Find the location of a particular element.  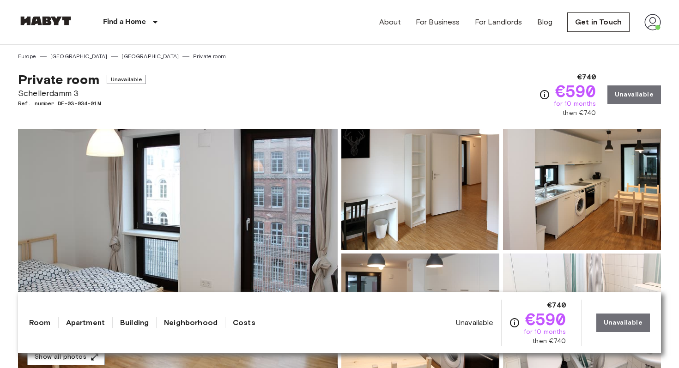

span: Ref. number DE-03-034-01M is located at coordinates (82, 104).